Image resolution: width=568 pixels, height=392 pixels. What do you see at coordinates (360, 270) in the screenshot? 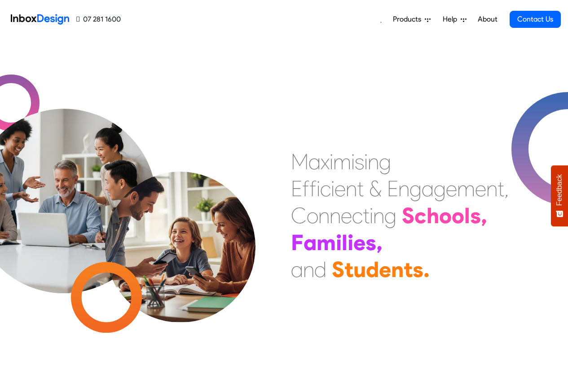
I see `div: u` at bounding box center [360, 270].